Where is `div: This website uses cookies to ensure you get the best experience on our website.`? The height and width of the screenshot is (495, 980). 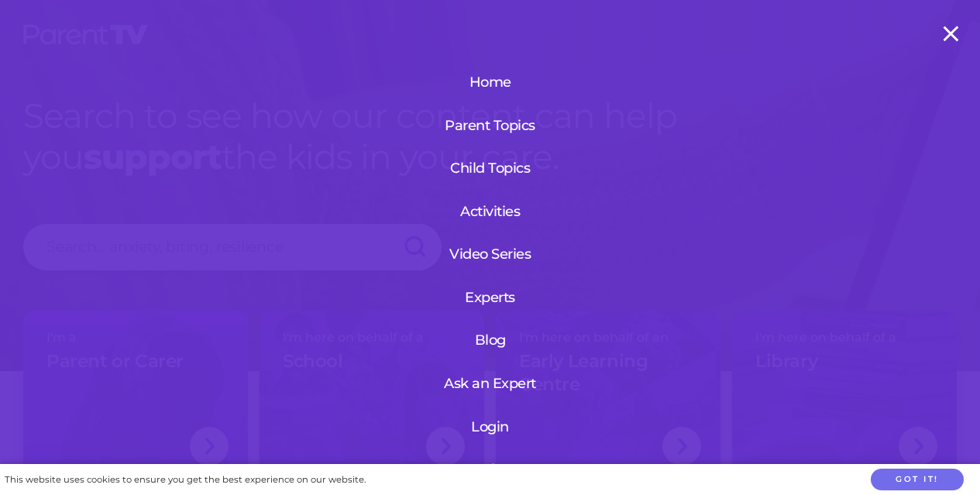
div: This website uses cookies to ensure you get the best experience on our website. is located at coordinates (185, 479).